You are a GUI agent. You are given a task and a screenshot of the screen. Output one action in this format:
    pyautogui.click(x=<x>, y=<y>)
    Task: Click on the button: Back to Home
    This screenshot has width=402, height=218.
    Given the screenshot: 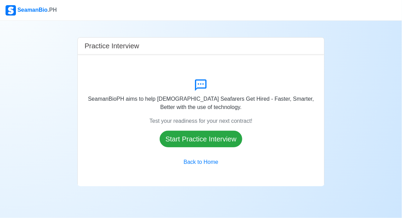 What is the action you would take?
    pyautogui.click(x=201, y=162)
    